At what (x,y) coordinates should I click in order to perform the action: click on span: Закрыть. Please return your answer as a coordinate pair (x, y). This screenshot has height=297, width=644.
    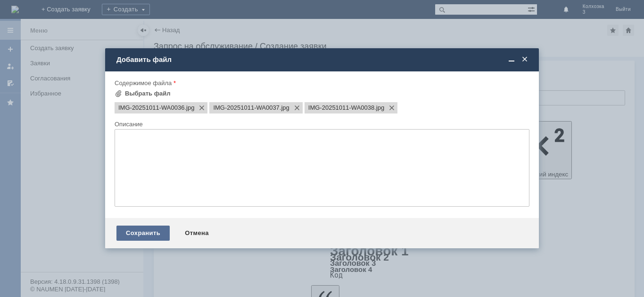
    Looking at the image, I should click on (525, 60).